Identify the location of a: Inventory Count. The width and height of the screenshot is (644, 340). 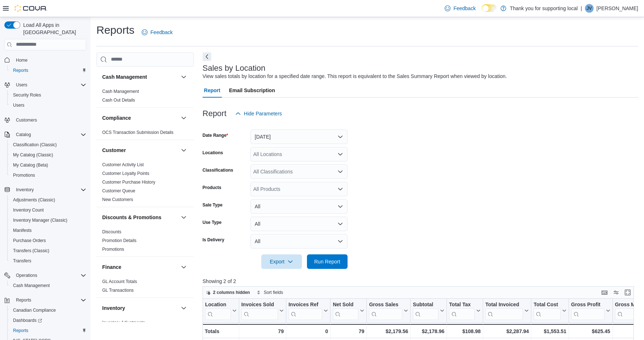
(29, 210).